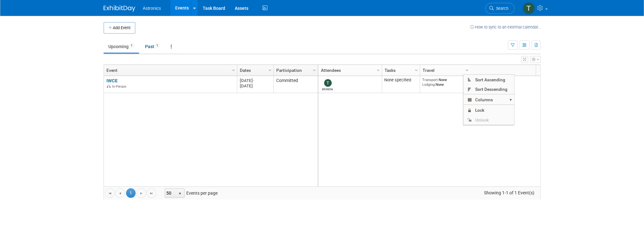  I want to click on a: Search, so click(500, 8).